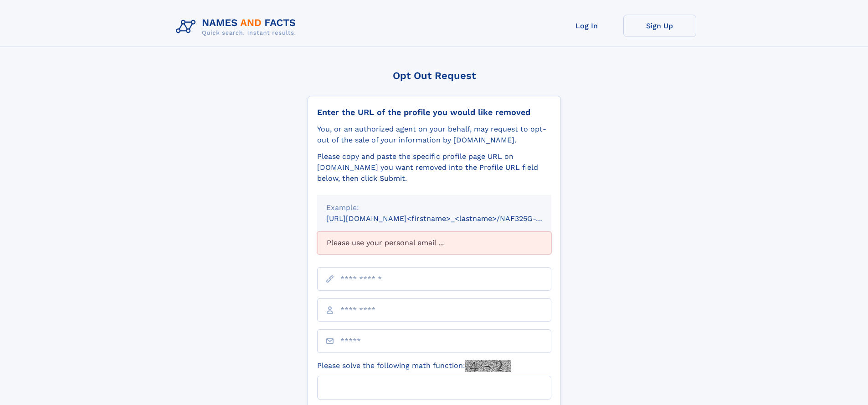  I want to click on a: Sign Up, so click(660, 26).